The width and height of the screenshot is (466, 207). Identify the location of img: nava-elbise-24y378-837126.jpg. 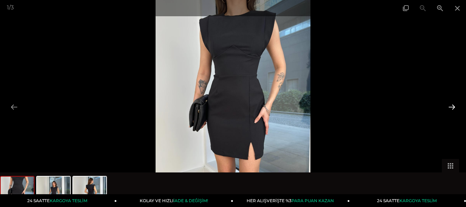
(90, 189).